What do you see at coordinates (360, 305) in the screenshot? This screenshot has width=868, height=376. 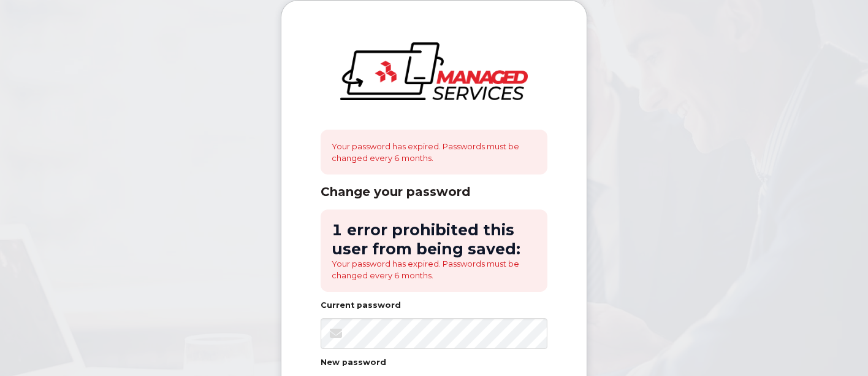 I see `label: Current password` at bounding box center [360, 305].